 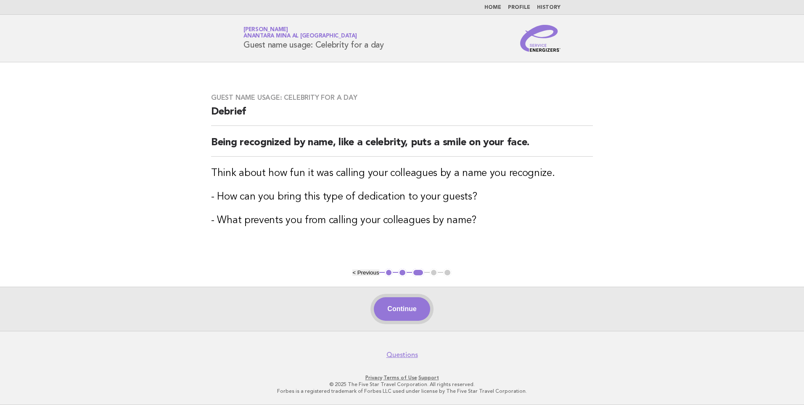 What do you see at coordinates (389, 273) in the screenshot?
I see `button: 1` at bounding box center [389, 273].